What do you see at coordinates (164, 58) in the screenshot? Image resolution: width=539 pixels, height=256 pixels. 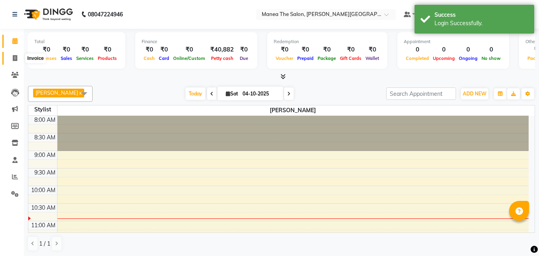 I see `span: Card` at bounding box center [164, 58].